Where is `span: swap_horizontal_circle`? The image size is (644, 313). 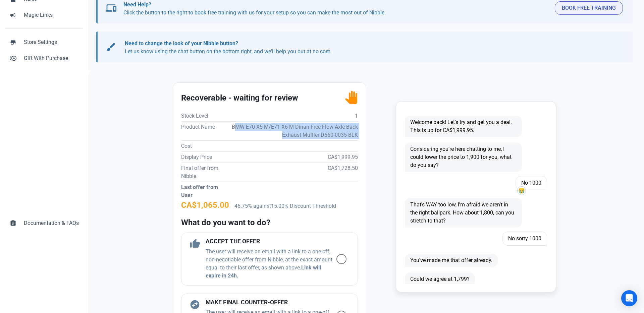 span: swap_horizontal_circle is located at coordinates (195, 305).